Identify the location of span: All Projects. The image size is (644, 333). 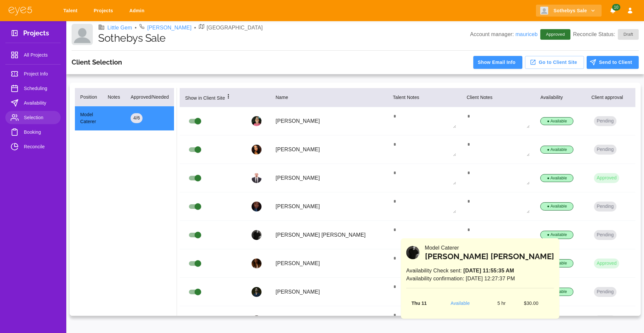
(40, 55).